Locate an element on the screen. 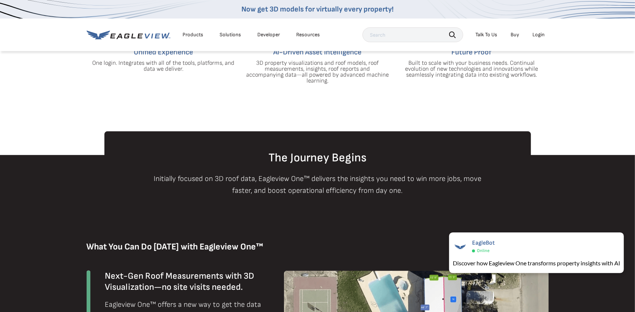 This screenshot has height=312, width=635. span: EagleBot is located at coordinates (483, 243).